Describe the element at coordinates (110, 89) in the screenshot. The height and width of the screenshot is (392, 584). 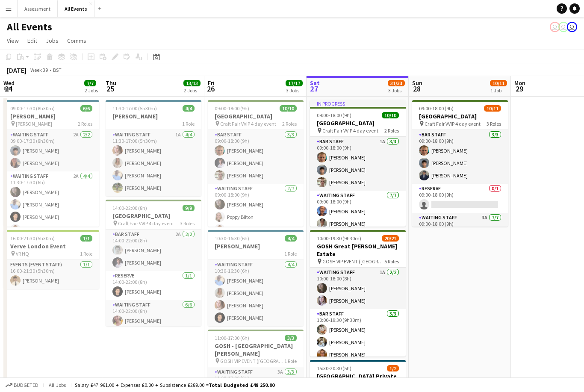
I see `span: 25` at that location.